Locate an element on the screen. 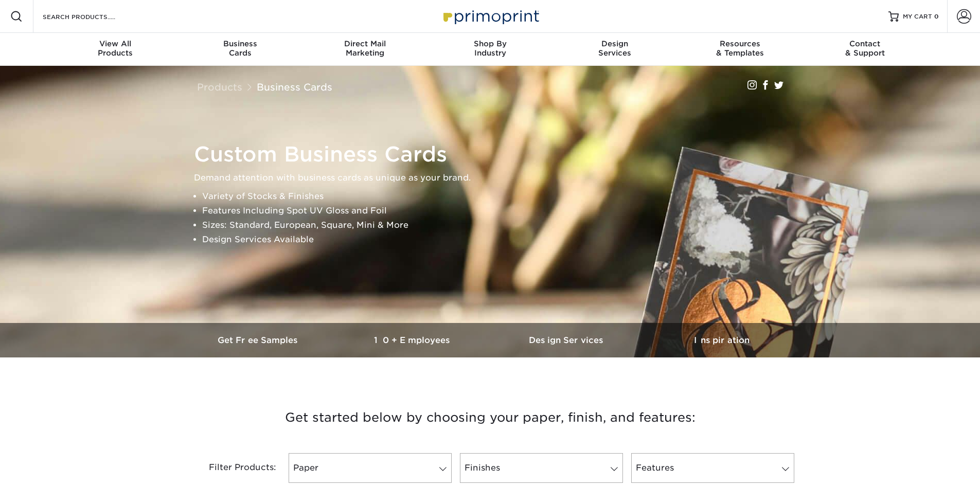 This screenshot has height=486, width=980. a: Inspiration is located at coordinates (722, 340).